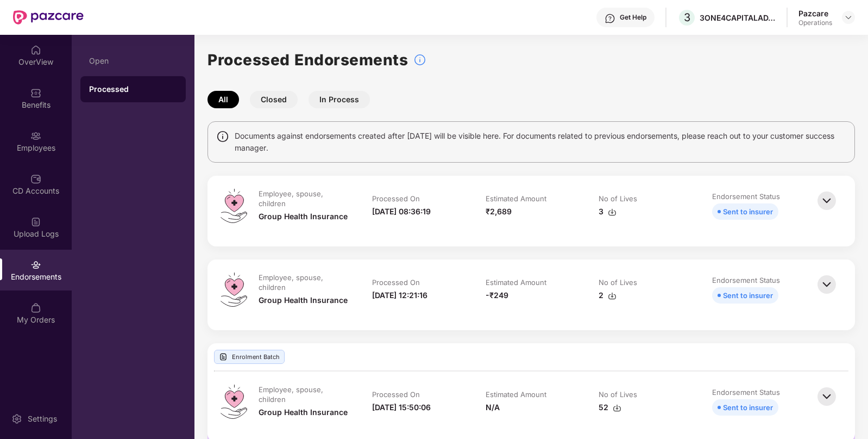 Image resolution: width=868 pixels, height=439 pixels. Describe the element at coordinates (607, 212) in the screenshot. I see `div: 3` at that location.